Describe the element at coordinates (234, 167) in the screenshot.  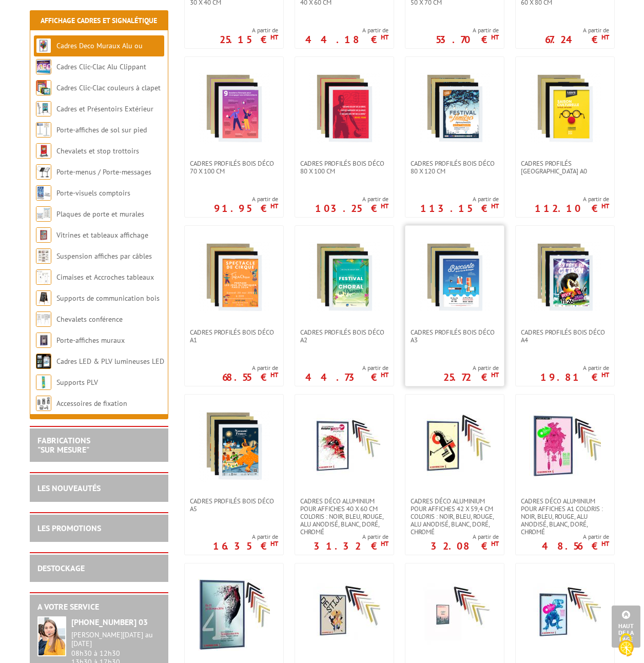
I see `a: Cadres Profilés Bois Déco 70 x 100 cm` at that location.